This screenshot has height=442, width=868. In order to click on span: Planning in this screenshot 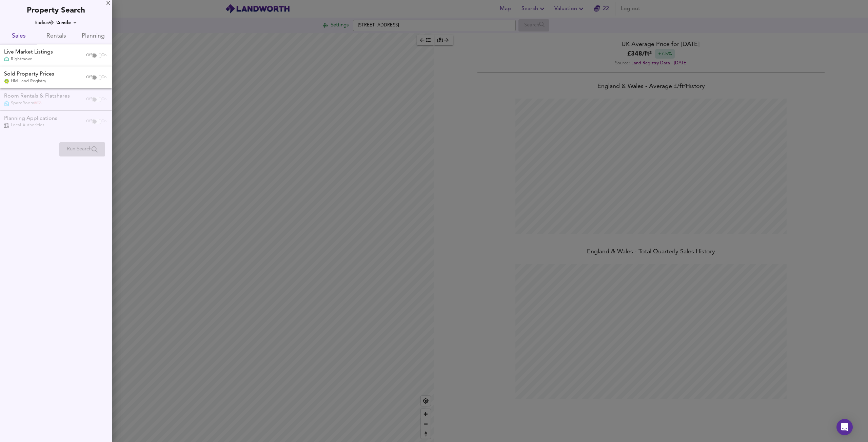, I will do `click(93, 36)`.